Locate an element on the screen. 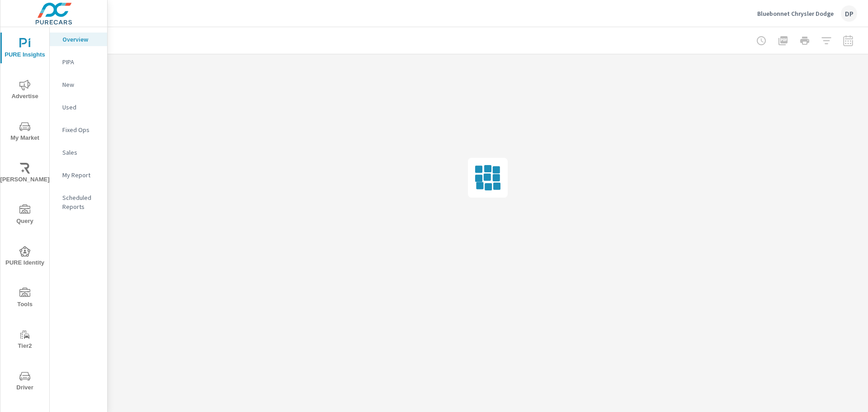  p: Fixed Ops is located at coordinates (81, 130).